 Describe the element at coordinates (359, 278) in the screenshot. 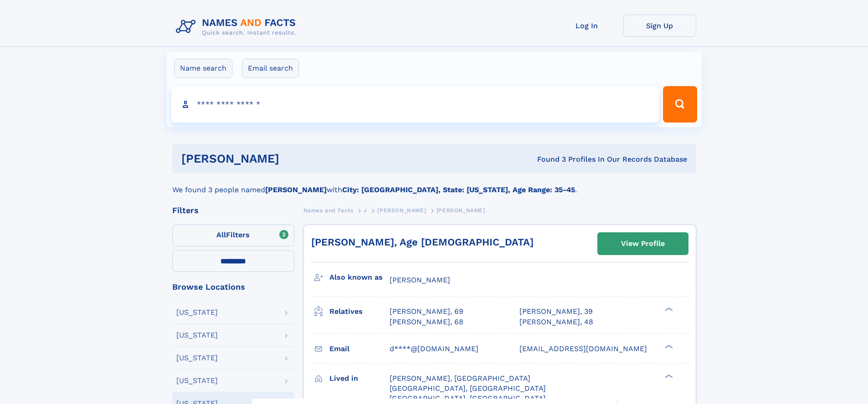

I see `h3: Also known as` at that location.